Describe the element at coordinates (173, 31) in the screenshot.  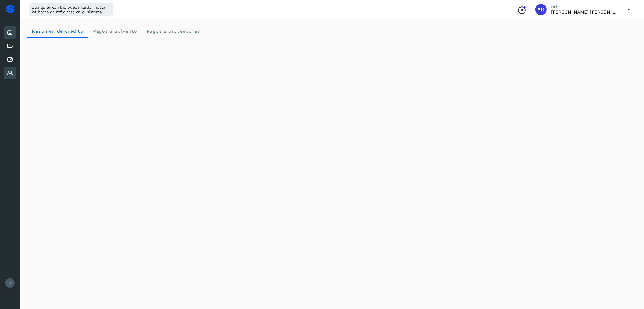
I see `span: Pagos a proveedores` at that location.